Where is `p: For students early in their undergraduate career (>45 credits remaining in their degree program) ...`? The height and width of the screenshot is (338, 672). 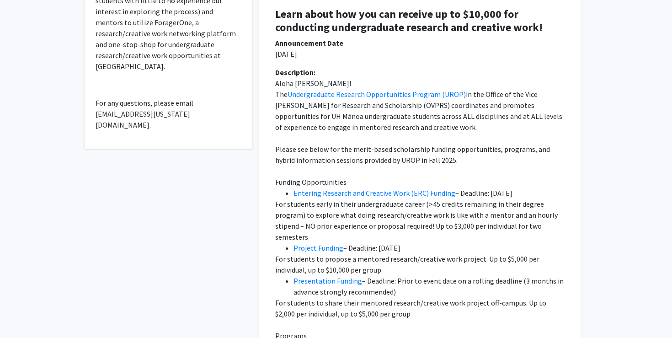 p: For students early in their undergraduate career (>45 credits remaining in their degree program) ... is located at coordinates (420, 220).